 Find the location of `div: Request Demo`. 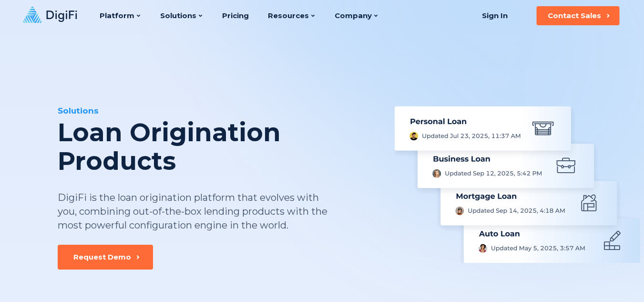

div: Request Demo is located at coordinates (102, 257).